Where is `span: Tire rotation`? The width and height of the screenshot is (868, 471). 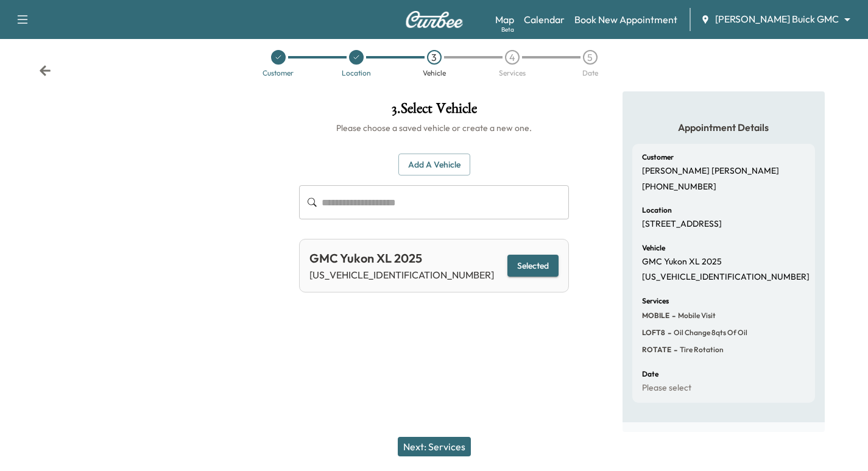
span: Tire rotation is located at coordinates (700, 350).